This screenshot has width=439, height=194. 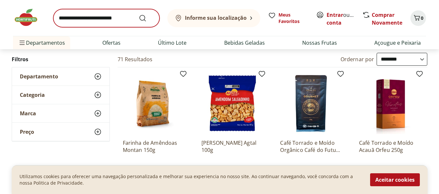 What do you see at coordinates (28, 114) in the screenshot?
I see `span: Marca` at bounding box center [28, 114].